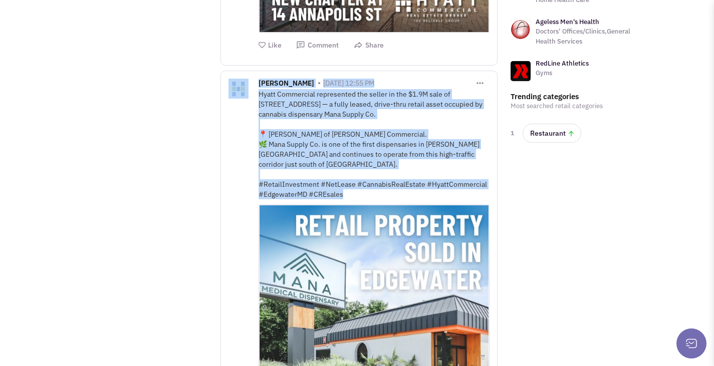  Describe the element at coordinates (589, 37) in the screenshot. I see `p: Doctors’ Offices/Clinics,General Health Services` at that location.